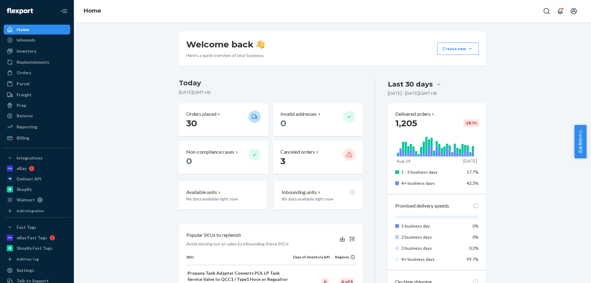 The height and width of the screenshot is (283, 591). I want to click on p: 2 business days, so click(431, 237).